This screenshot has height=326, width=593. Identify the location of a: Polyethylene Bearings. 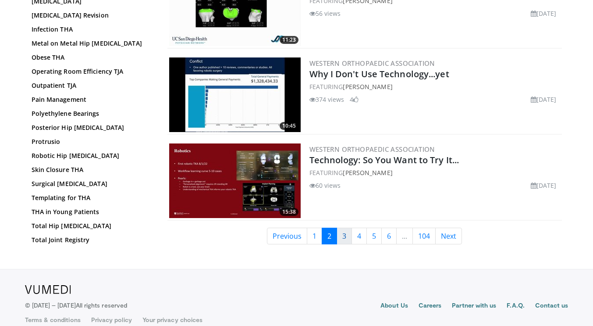
(91, 114).